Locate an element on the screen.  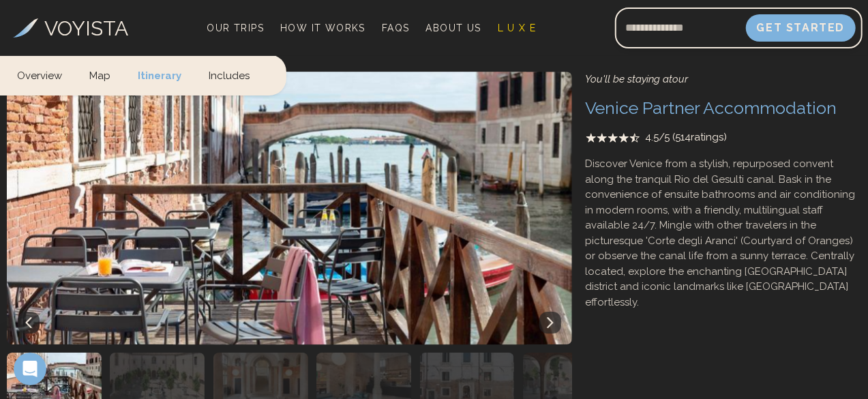
span: 4.5 /5 ( 514 ratings) is located at coordinates (687, 137).